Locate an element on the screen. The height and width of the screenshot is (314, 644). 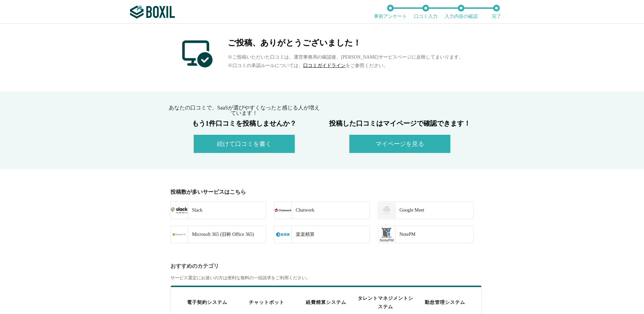
li: 口コミ入力 is located at coordinates (425, 12).